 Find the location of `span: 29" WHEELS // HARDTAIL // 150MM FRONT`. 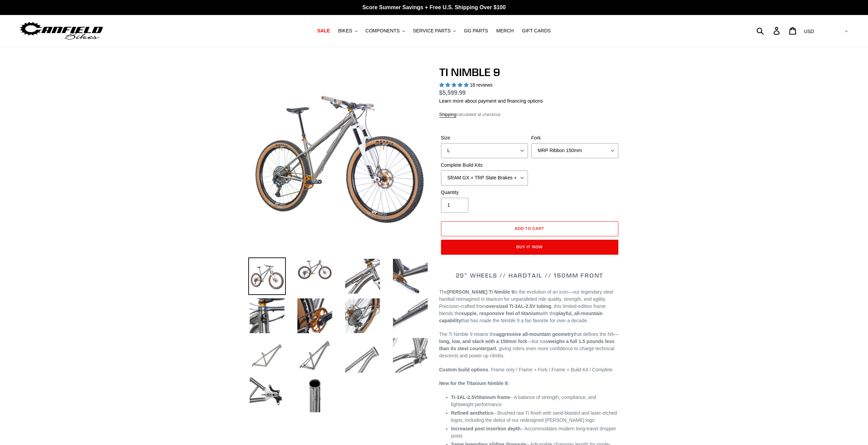

span: 29" WHEELS // HARDTAIL // 150MM FRONT is located at coordinates (530, 275).